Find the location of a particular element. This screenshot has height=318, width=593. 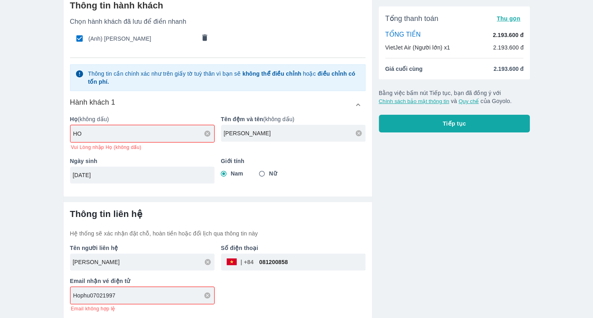

span: Email không hợp lệ is located at coordinates (93, 309).